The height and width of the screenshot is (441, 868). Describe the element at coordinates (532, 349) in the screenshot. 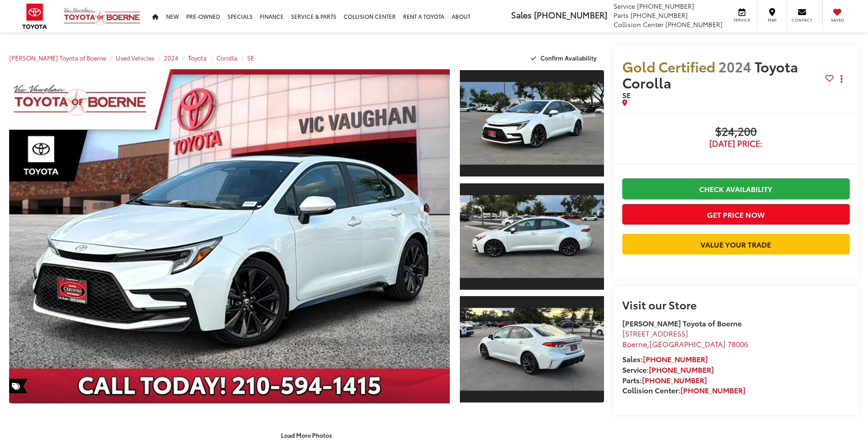

I see `a: Expand Photo 3` at that location.